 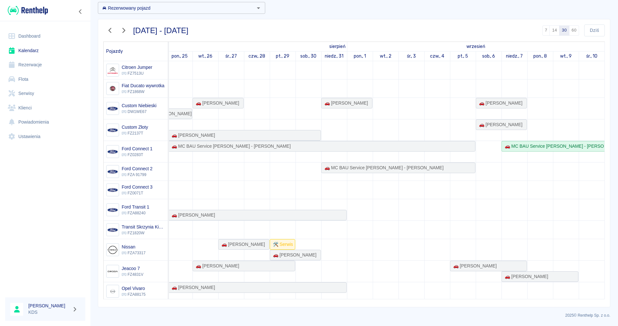 What do you see at coordinates (45, 108) in the screenshot?
I see `a: Klienci` at bounding box center [45, 108].